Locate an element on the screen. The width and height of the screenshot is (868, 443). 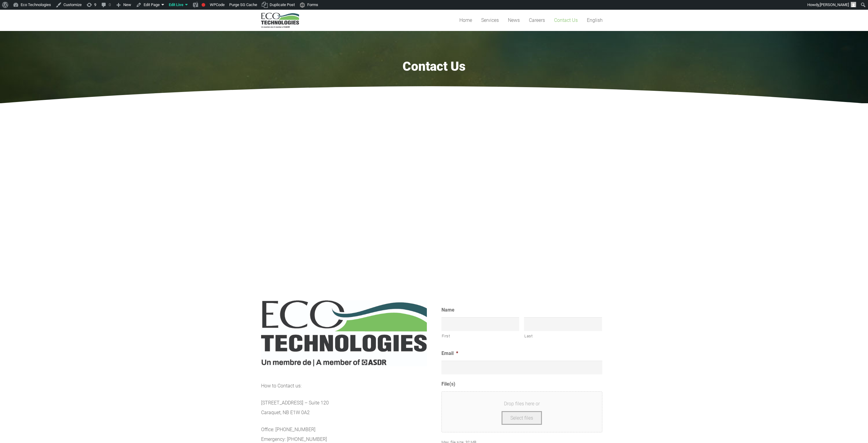
label: Last is located at coordinates (563, 336).